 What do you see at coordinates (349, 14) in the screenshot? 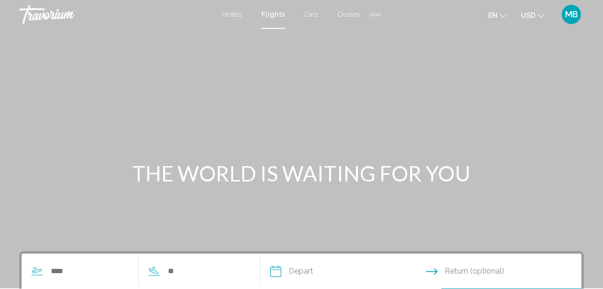
I see `span: Cruises` at bounding box center [349, 14].